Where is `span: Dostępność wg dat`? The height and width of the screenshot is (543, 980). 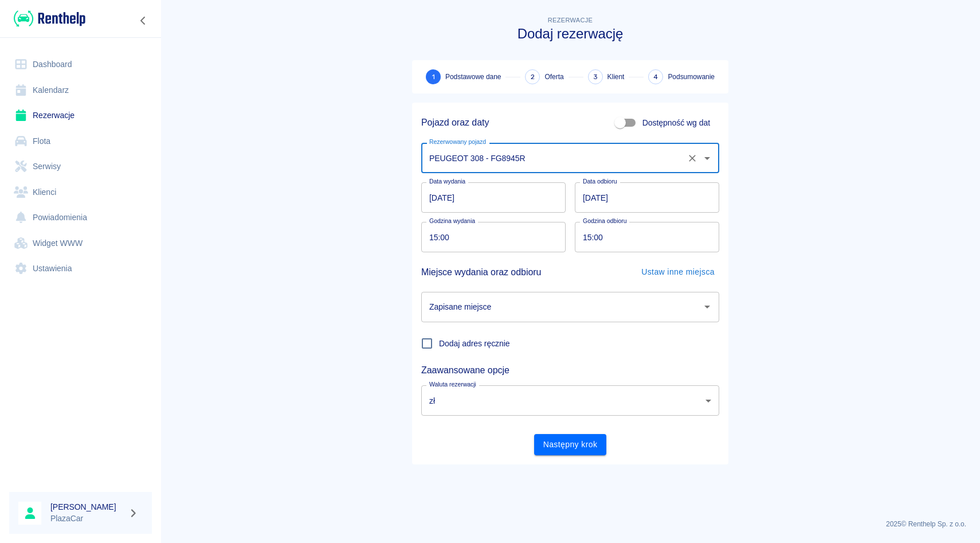
span: Dostępność wg dat is located at coordinates (676, 123).